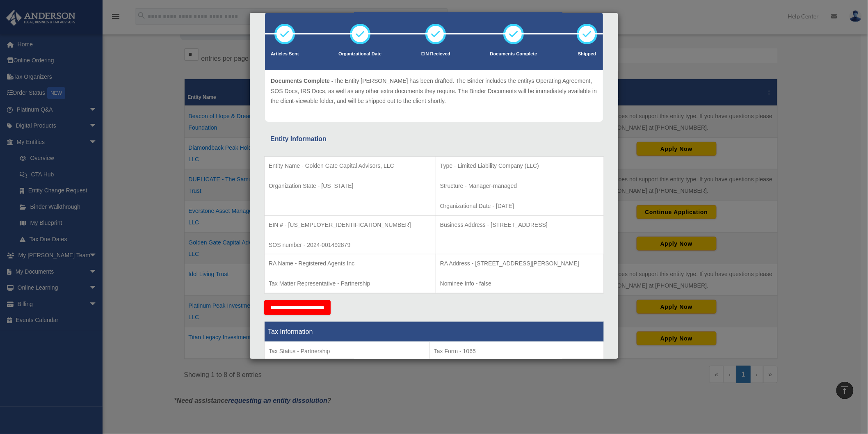 The image size is (868, 434). I want to click on p: Nominee Info - false, so click(520, 283).